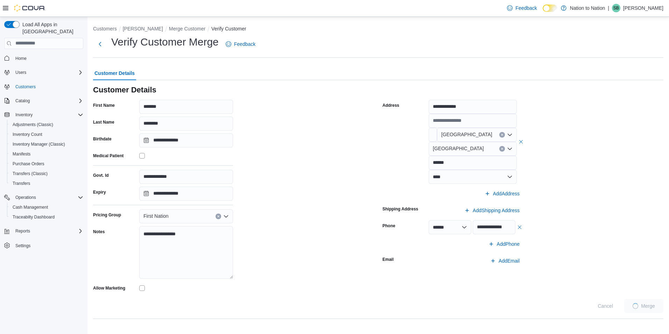 The image size is (669, 334). I want to click on button: Adjustments (Classic), so click(47, 125).